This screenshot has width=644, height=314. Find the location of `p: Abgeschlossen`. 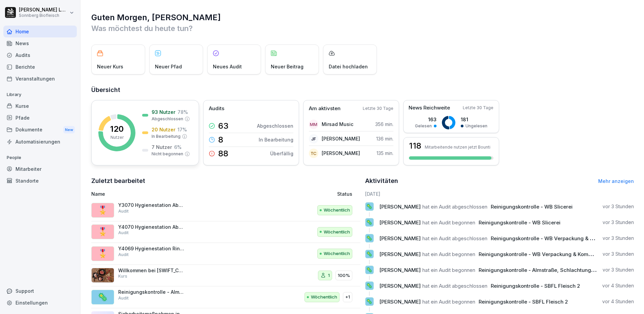

p: Abgeschlossen is located at coordinates (275, 126).